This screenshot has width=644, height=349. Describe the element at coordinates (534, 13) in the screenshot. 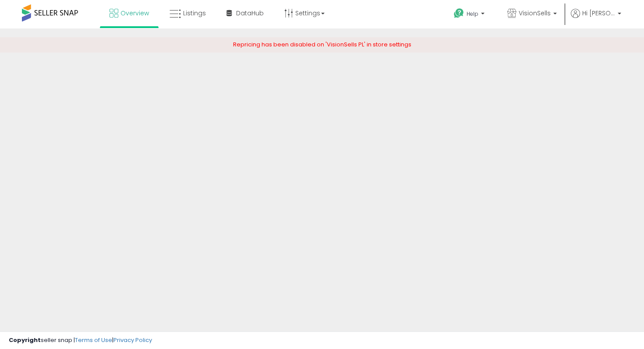

I see `span: VisionSells` at that location.